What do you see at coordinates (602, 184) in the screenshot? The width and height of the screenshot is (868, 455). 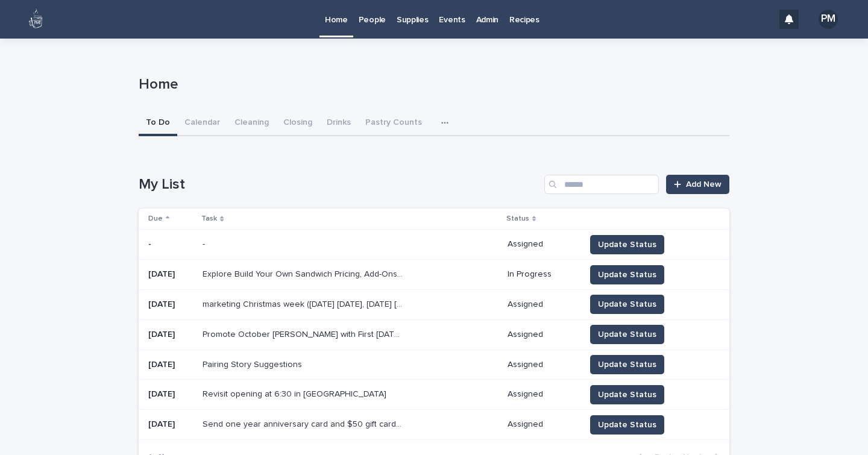 I see `div: Search` at bounding box center [602, 184].